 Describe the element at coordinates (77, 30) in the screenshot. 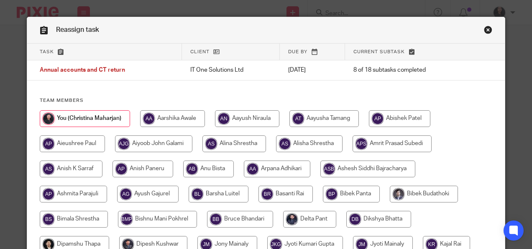

I see `span: Reassign task` at that location.